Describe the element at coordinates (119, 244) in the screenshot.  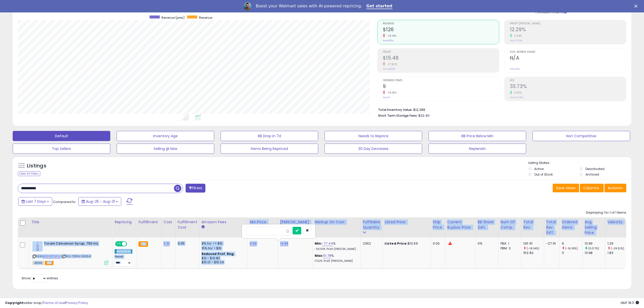
I see `span: ON` at that location.